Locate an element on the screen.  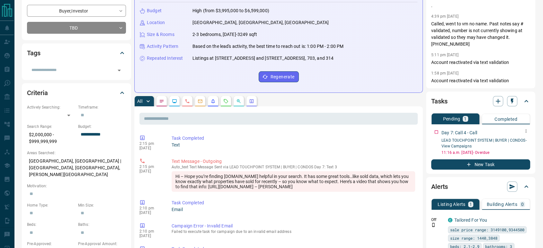
p: Location is located at coordinates (156, 23).